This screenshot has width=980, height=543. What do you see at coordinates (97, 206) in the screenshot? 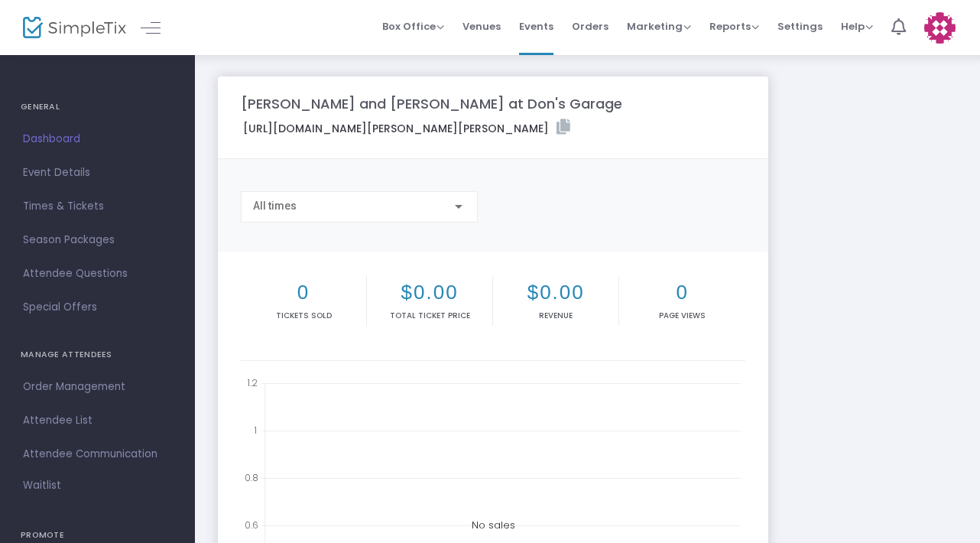
I see `span: Times & Tickets` at bounding box center [97, 206].